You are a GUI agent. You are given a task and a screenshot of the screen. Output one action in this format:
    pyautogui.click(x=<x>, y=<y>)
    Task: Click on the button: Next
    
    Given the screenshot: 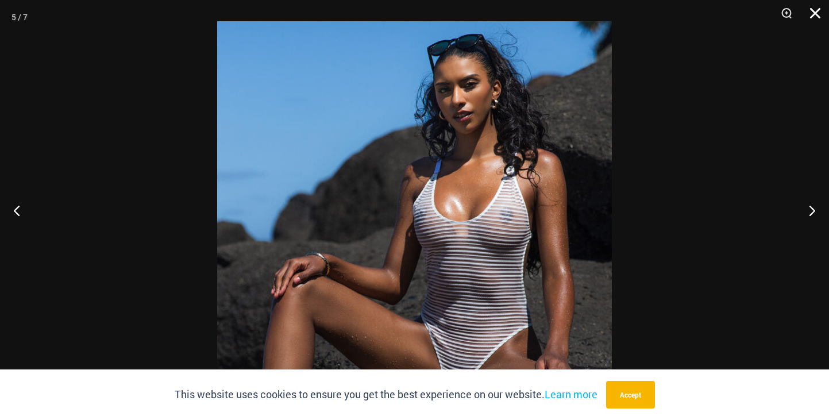 What is the action you would take?
    pyautogui.click(x=807, y=210)
    